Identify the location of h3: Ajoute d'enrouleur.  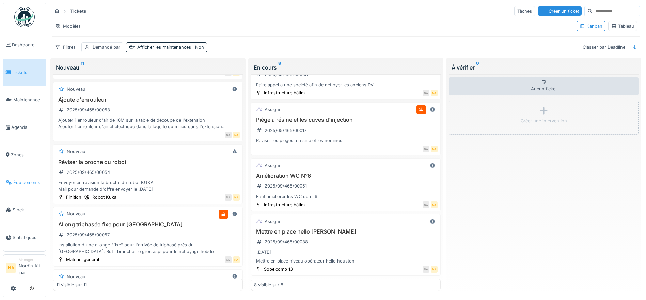
(148, 99).